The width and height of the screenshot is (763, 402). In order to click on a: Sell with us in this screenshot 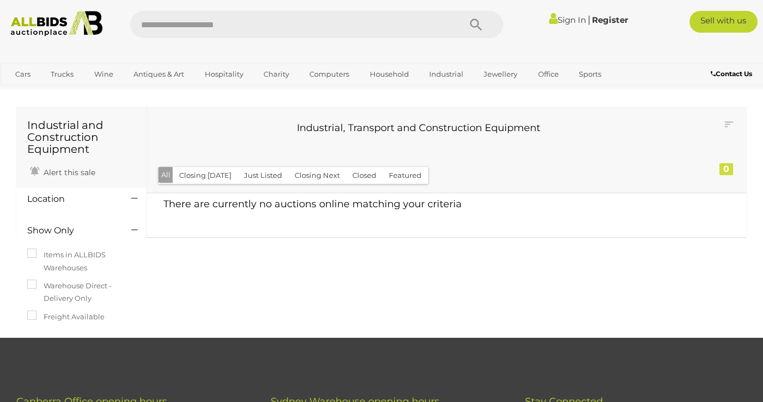, I will do `click(723, 22)`.